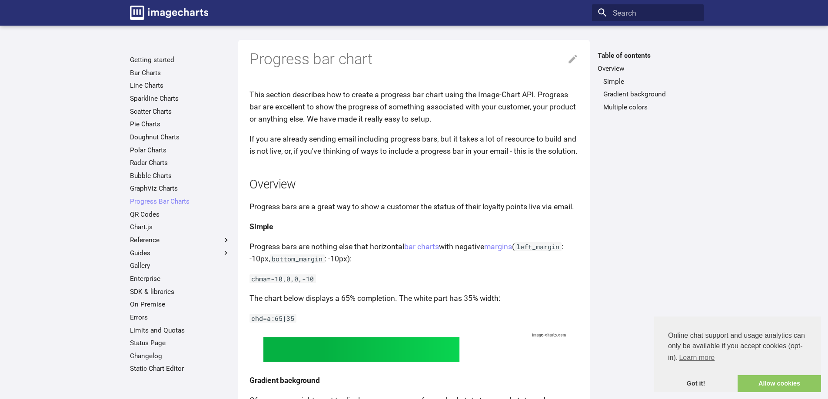  I want to click on p: The chart below displays a 65% completion. The white part has 35% width:, so click(414, 298).